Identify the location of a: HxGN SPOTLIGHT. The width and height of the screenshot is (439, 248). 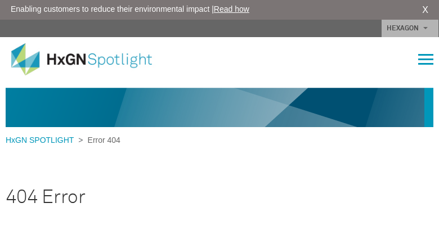
(42, 140).